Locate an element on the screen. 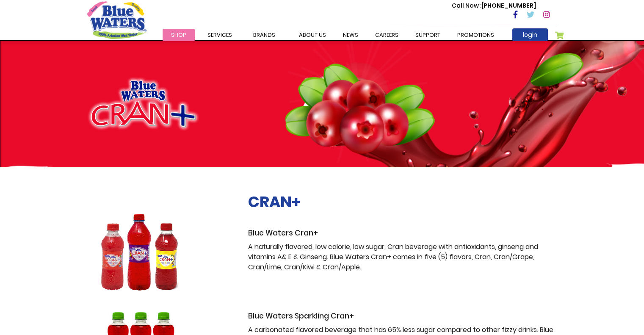  a: careers is located at coordinates (387, 35).